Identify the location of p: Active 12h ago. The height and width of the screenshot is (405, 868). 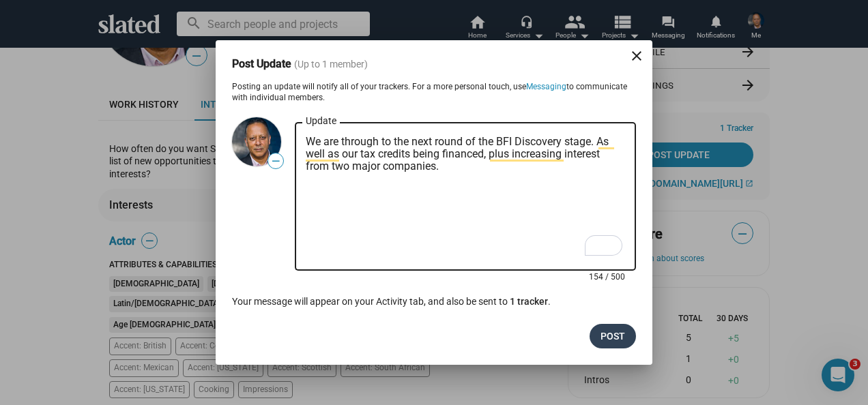
(99, 24).